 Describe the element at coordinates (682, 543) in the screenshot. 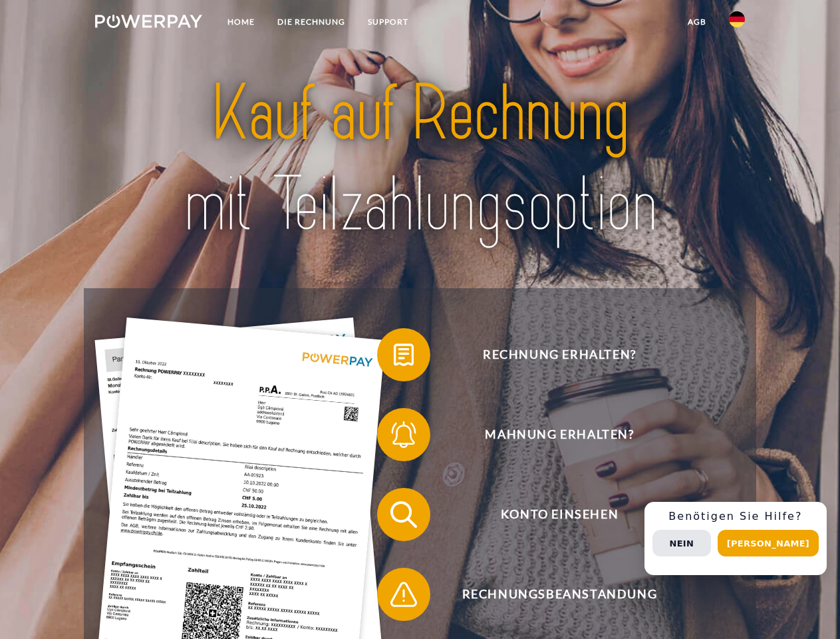

I see `button: Nein` at that location.